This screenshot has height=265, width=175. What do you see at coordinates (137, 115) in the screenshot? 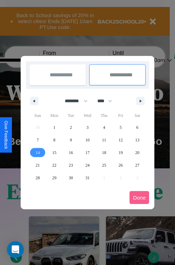
I see `span: Sat` at bounding box center [137, 115].